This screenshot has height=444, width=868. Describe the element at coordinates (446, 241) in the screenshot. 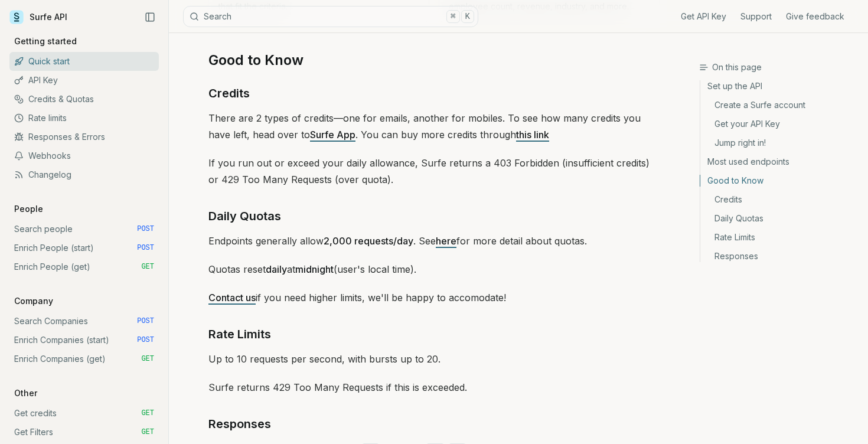

I see `a: here` at that location.